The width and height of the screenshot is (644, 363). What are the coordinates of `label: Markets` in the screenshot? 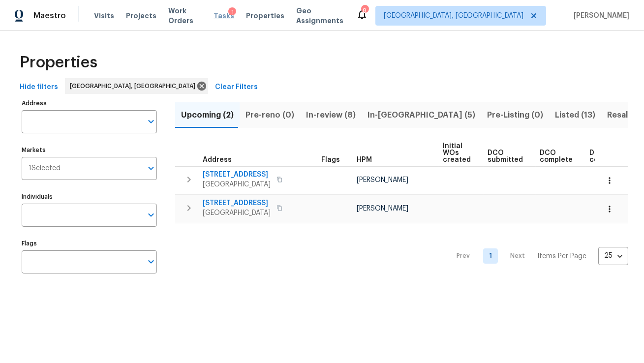 It's located at (89, 150).